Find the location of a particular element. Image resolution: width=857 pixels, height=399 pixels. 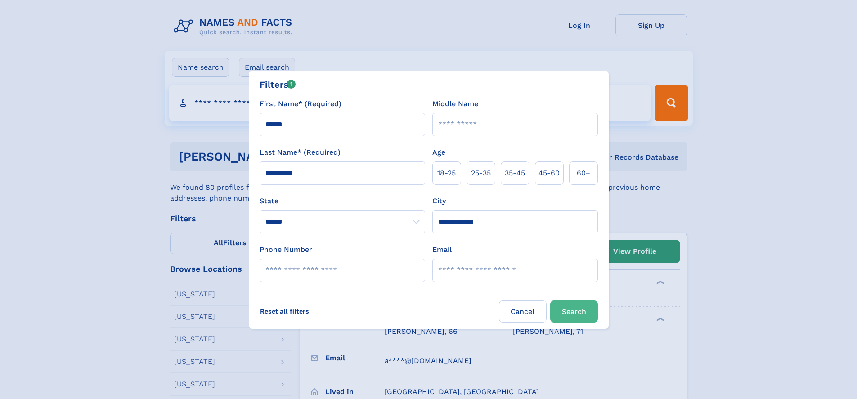

button: Search is located at coordinates (574, 311).